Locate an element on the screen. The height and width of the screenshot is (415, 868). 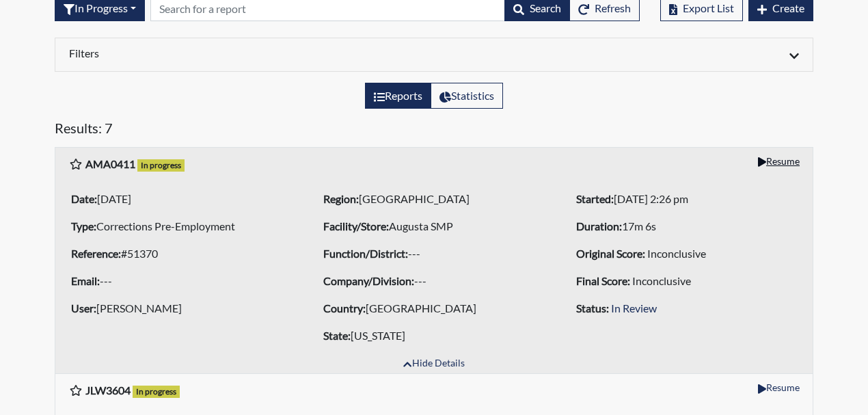
b: Country: is located at coordinates (345, 307).